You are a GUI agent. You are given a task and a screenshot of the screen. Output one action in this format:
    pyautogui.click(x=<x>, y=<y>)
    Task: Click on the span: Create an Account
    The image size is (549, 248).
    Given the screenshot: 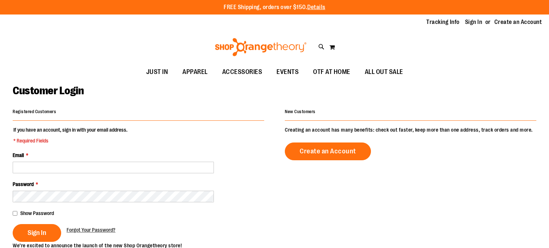 What is the action you would take?
    pyautogui.click(x=328, y=151)
    